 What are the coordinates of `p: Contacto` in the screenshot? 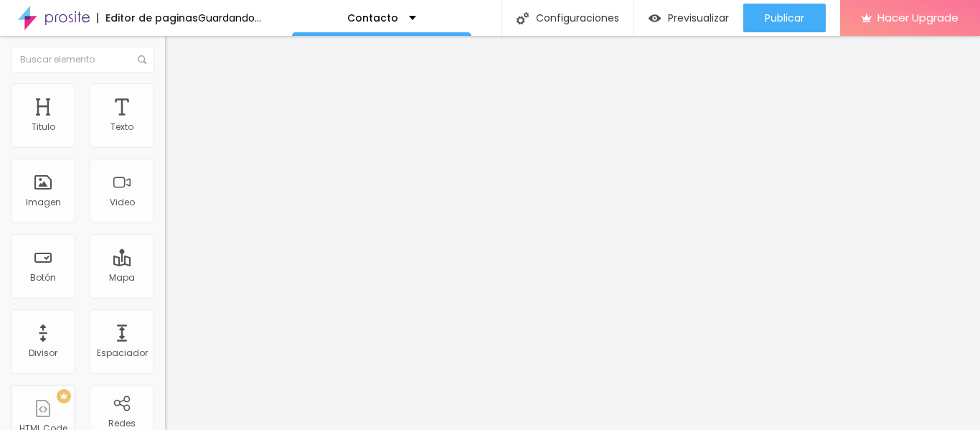 It's located at (372, 18).